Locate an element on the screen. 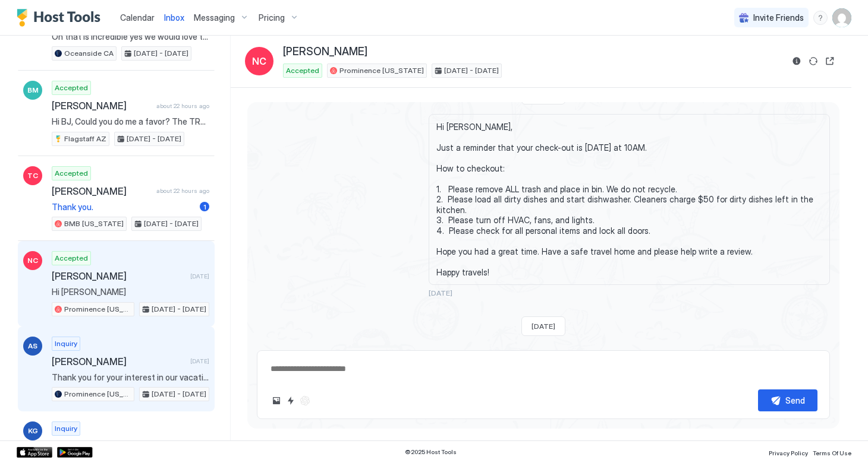 Image resolution: width=868 pixels, height=463 pixels. a: App Store is located at coordinates (35, 453).